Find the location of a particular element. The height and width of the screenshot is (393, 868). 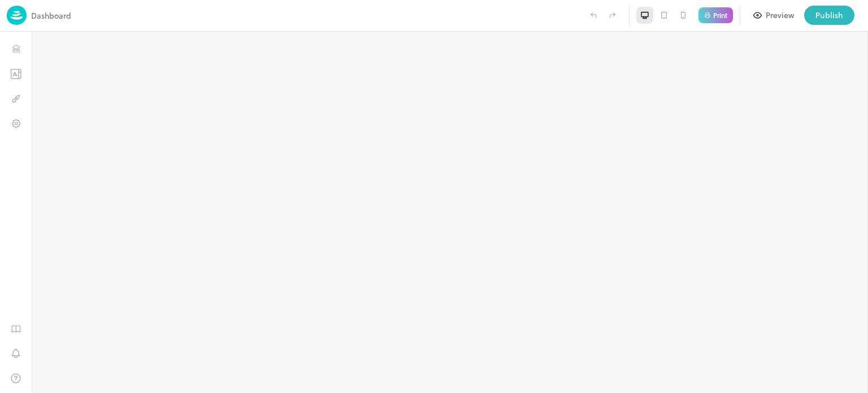

div: Preview is located at coordinates (780, 15).